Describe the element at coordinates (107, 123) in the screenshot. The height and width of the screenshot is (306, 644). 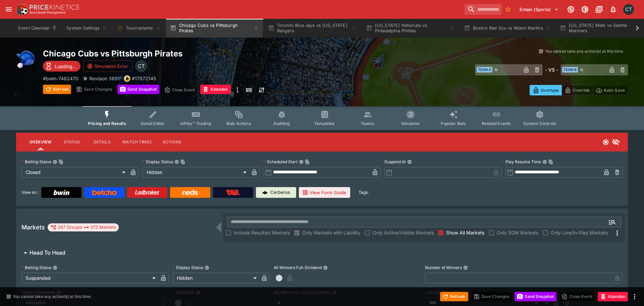
I see `span: Pricing and Results` at that location.